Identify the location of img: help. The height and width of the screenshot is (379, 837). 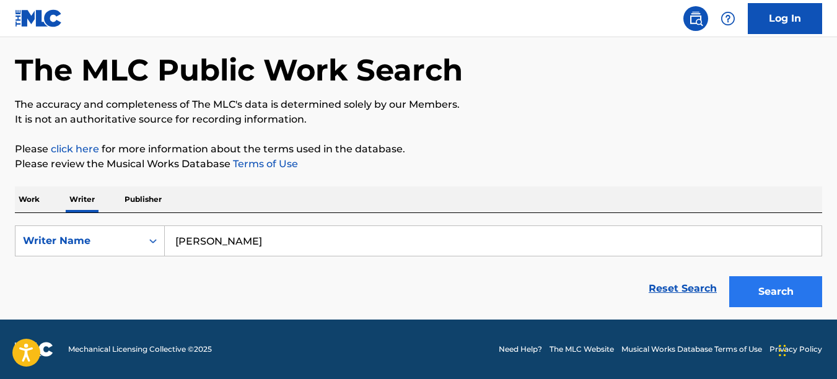
(728, 19).